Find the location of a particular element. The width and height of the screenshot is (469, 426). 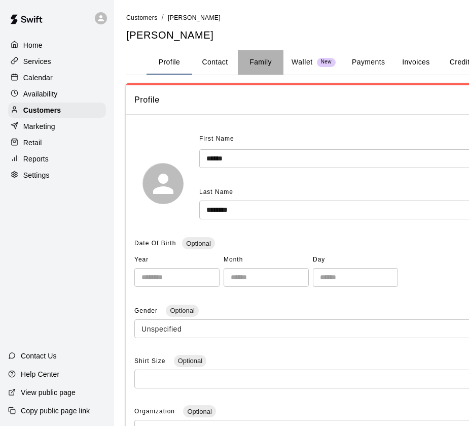

a: Retail is located at coordinates (57, 143).